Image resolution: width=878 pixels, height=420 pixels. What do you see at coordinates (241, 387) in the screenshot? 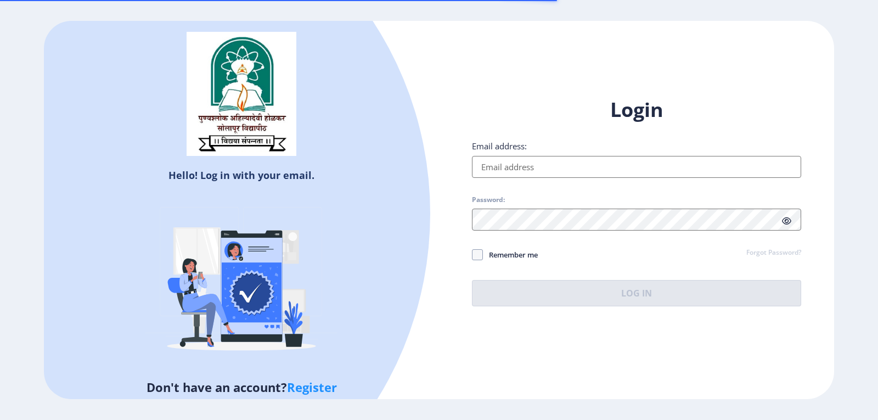
I see `h5: Don't have an account?` at bounding box center [241, 387].